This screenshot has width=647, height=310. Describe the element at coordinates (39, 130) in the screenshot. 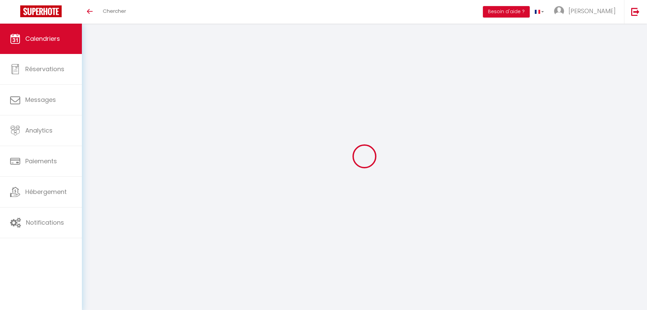

I see `span: Analytics` at that location.